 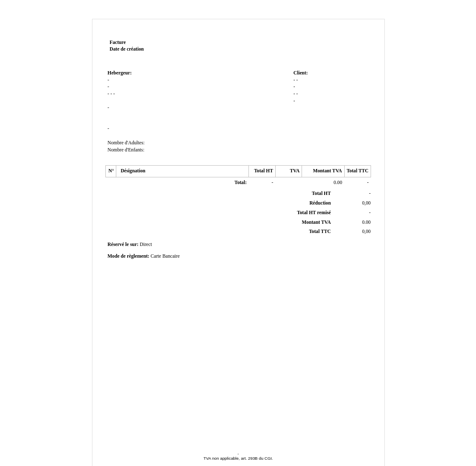 What do you see at coordinates (288, 171) in the screenshot?
I see `th: TVA` at bounding box center [288, 171].